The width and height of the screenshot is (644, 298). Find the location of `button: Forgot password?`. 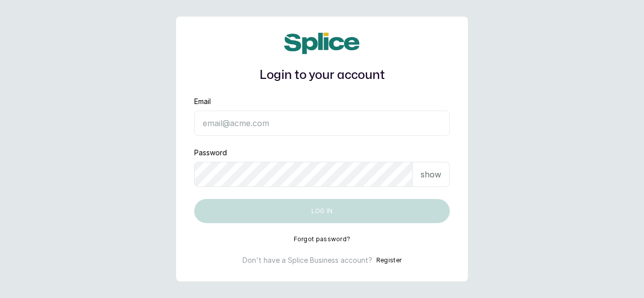

button: Forgot password? is located at coordinates (322, 239).